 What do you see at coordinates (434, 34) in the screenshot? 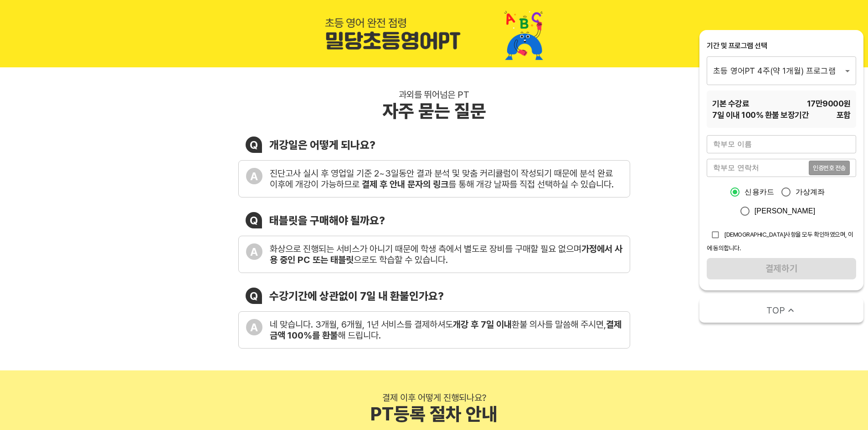
I see `img: 1` at bounding box center [434, 34].